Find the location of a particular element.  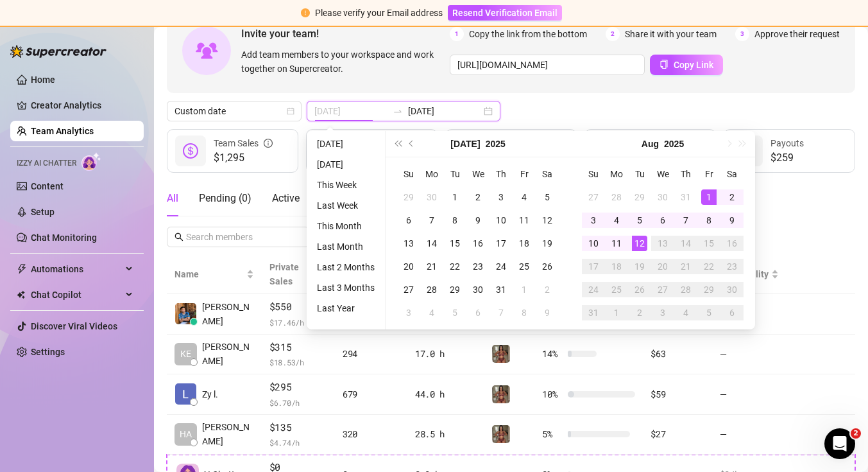

a: Home is located at coordinates (43, 80).